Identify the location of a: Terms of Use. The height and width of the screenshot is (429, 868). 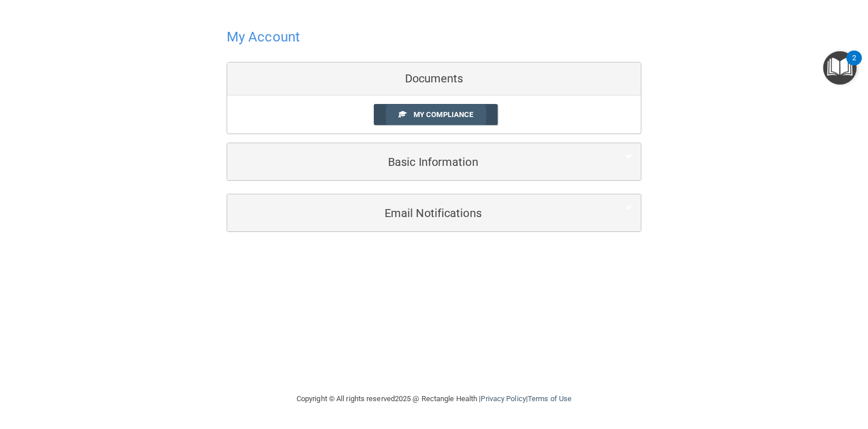
(549, 398).